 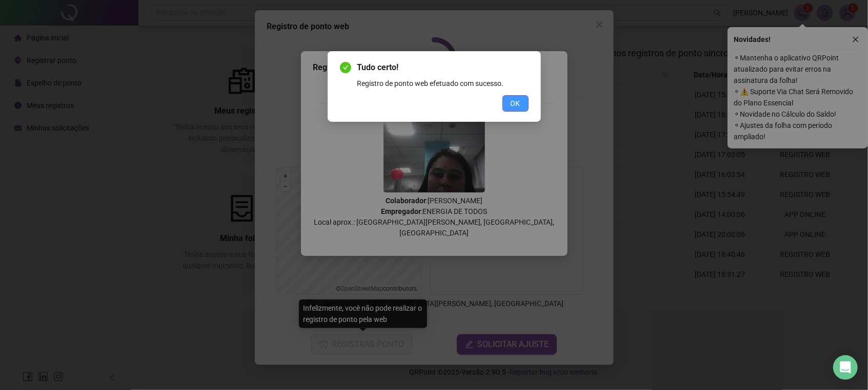 What do you see at coordinates (443, 83) in the screenshot?
I see `div: Registro de ponto web efetuado com sucesso.` at bounding box center [443, 83].